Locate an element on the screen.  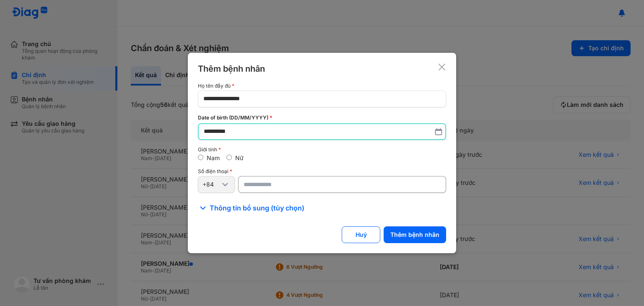
div: +84 is located at coordinates (211, 185).